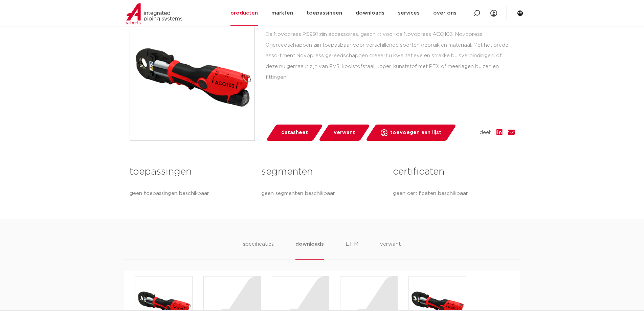  I want to click on p: geen certificaten beschikbaar, so click(454, 194).